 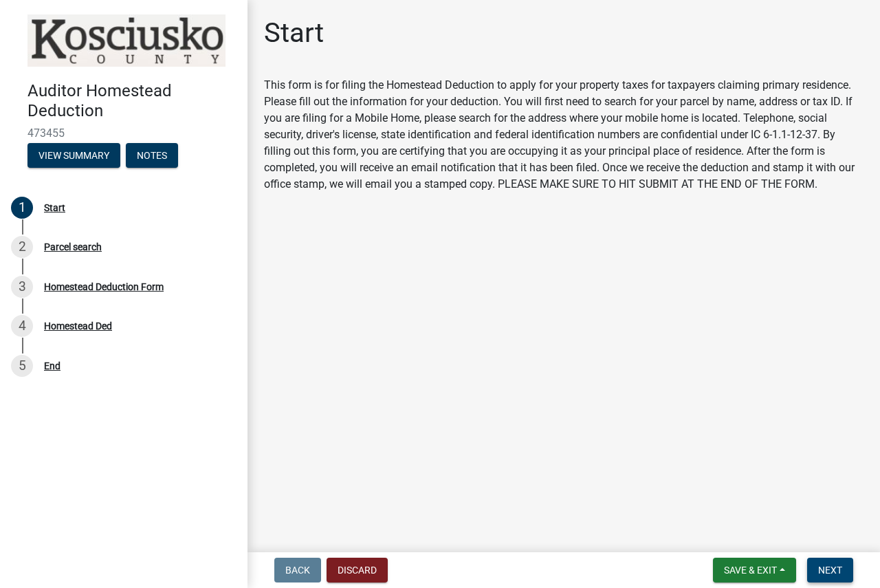 What do you see at coordinates (564, 135) in the screenshot?
I see `div: This form is for filing the Homestead Deduction to apply for your property taxes for taxpayers cl...` at bounding box center [564, 135].